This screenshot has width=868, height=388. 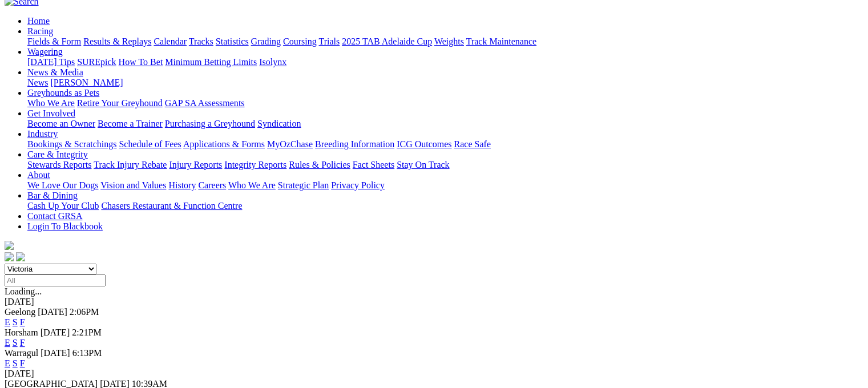 What do you see at coordinates (20, 257) in the screenshot?
I see `img: twitter.svg` at bounding box center [20, 257].